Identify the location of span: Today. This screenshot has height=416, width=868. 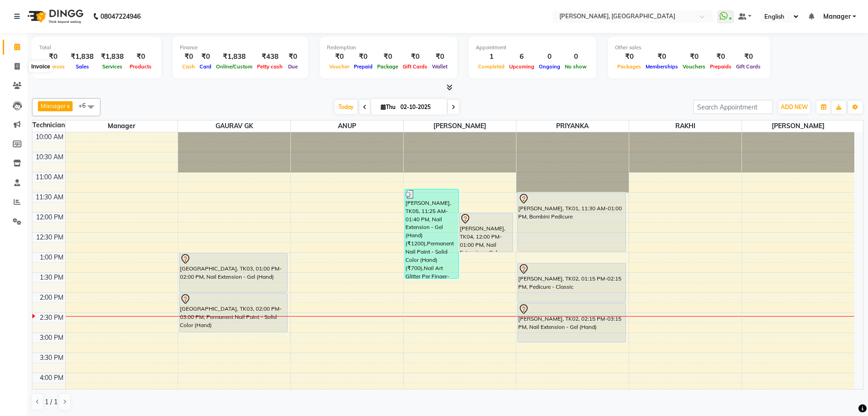
(346, 106).